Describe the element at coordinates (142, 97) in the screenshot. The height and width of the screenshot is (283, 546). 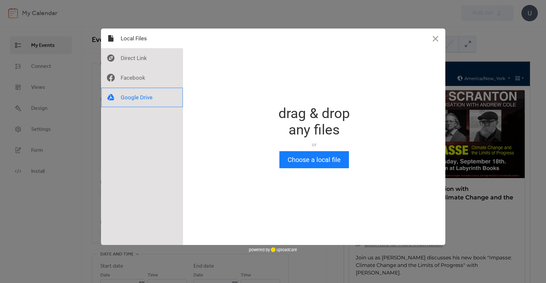
I see `div: Google Drive` at that location.